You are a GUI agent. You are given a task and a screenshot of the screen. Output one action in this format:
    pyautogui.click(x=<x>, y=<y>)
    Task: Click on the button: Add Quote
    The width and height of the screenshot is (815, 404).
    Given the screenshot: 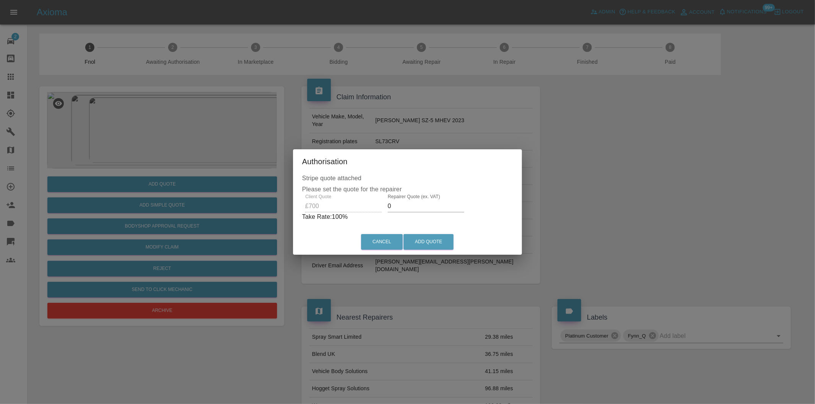 What is the action you would take?
    pyautogui.click(x=428, y=242)
    